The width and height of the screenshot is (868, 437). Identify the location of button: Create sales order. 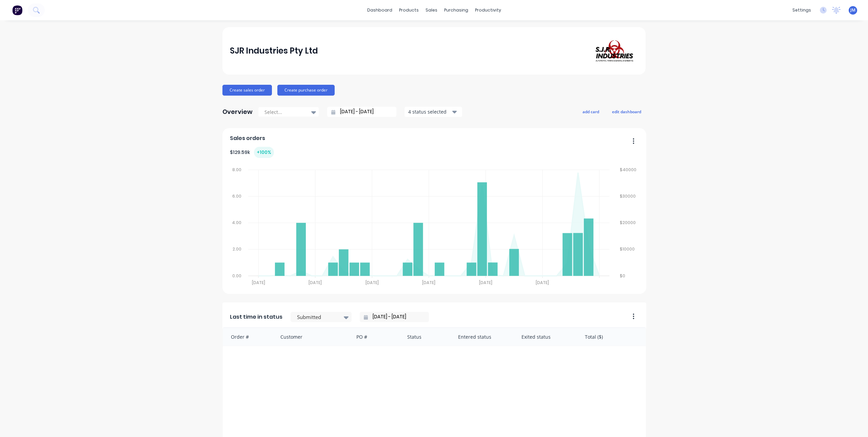
(247, 90).